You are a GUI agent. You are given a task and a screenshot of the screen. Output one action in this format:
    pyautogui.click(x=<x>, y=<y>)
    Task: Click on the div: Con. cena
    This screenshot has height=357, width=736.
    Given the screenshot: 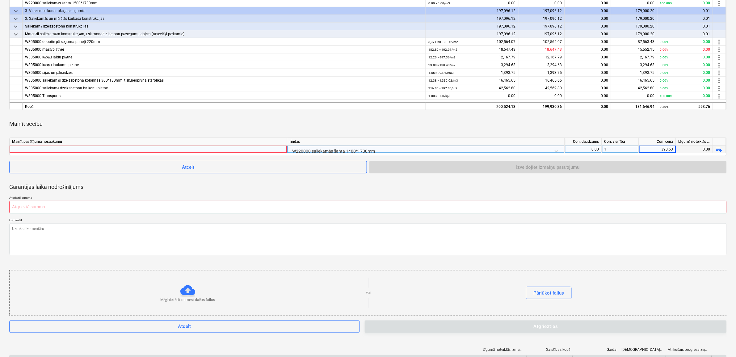 What is the action you would take?
    pyautogui.click(x=657, y=141)
    